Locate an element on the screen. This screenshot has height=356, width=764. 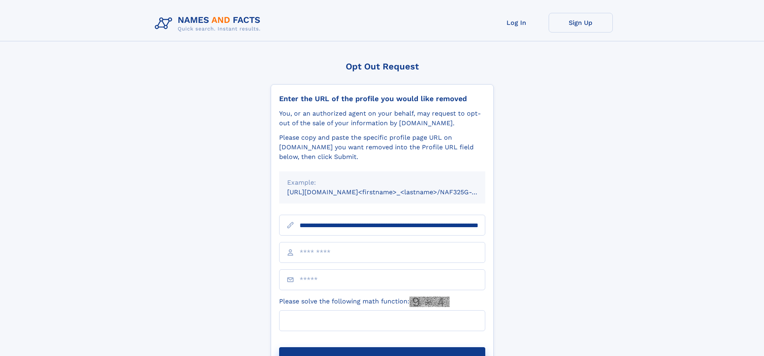
a: Log In is located at coordinates (516, 22).